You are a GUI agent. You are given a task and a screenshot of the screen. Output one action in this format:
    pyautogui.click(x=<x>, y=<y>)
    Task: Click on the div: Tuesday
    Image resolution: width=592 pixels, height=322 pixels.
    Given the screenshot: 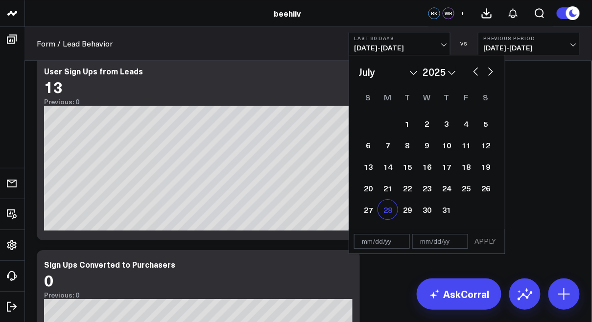 What is the action you would take?
    pyautogui.click(x=407, y=97)
    